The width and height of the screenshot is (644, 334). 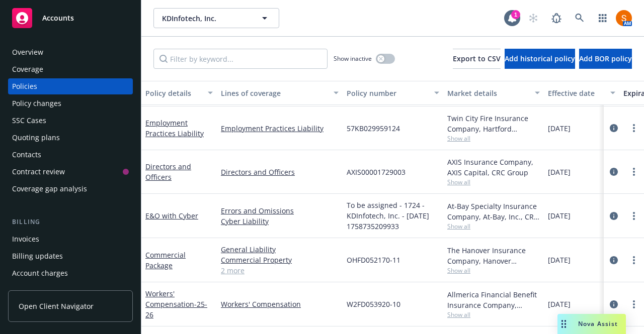 I want to click on div: Contract review, so click(x=38, y=172).